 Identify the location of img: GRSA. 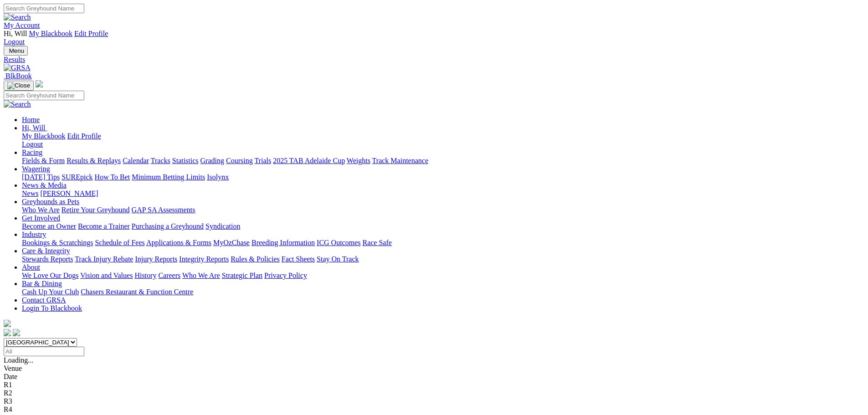
(17, 68).